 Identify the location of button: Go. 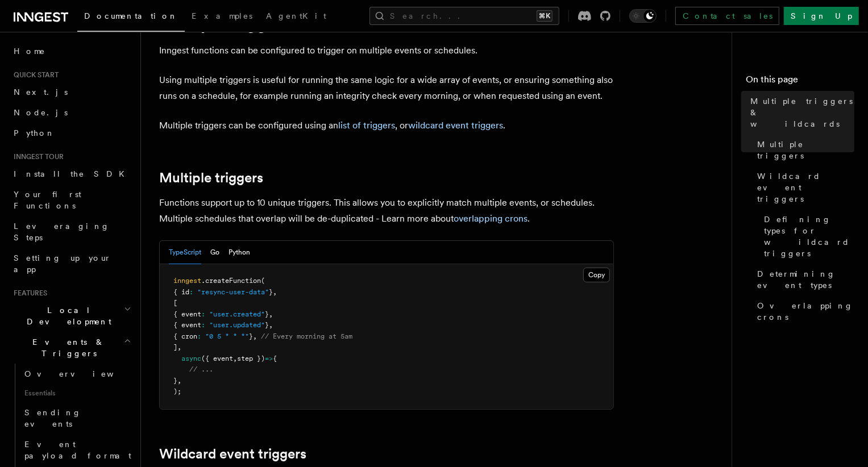
(215, 252).